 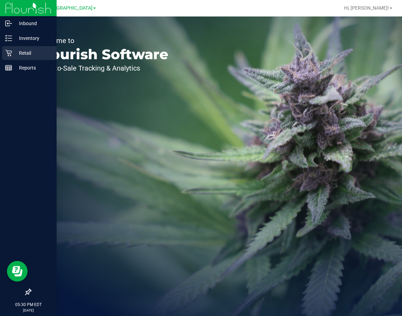 I want to click on p: Seed-to-Sale Tracking & Analytics, so click(x=103, y=68).